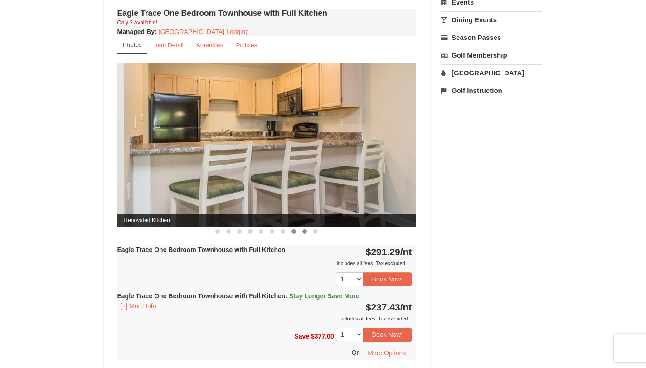 The width and height of the screenshot is (646, 368). Describe the element at coordinates (246, 45) in the screenshot. I see `small: Policies` at that location.